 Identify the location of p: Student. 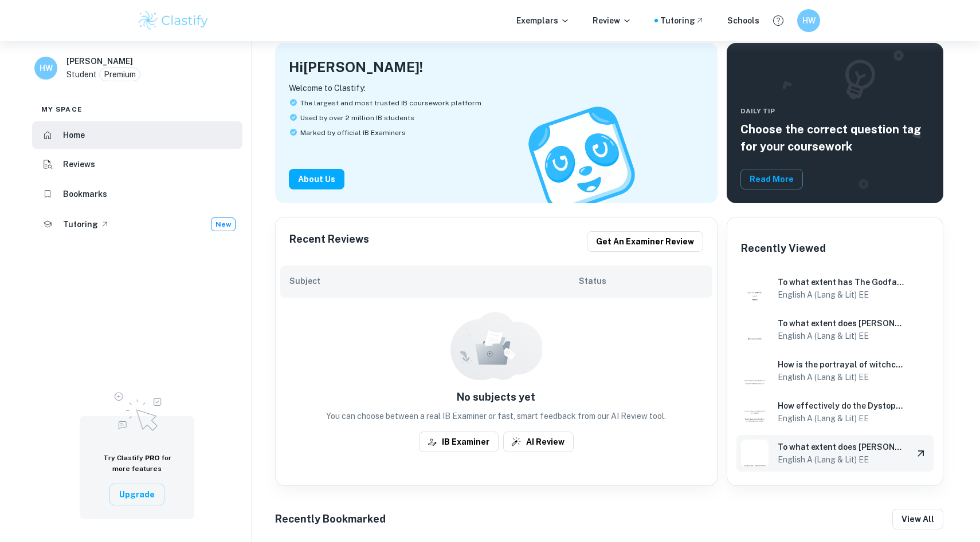
(81, 75).